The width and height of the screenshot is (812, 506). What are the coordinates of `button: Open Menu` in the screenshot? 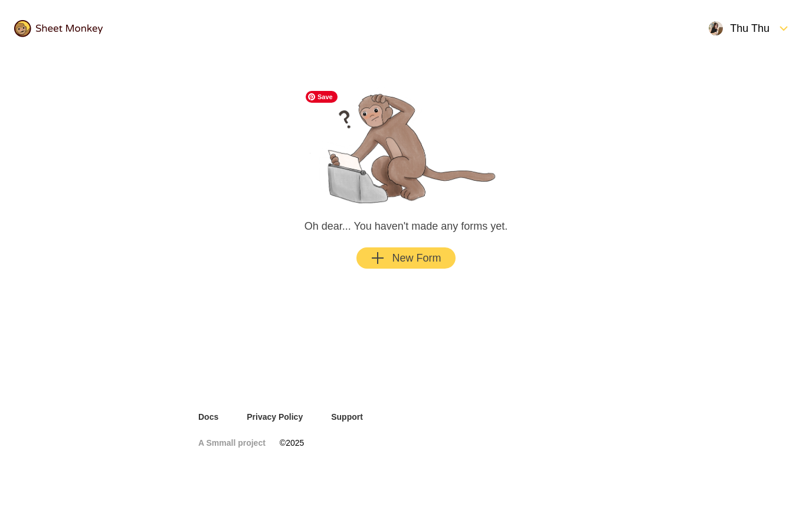 It's located at (749, 28).